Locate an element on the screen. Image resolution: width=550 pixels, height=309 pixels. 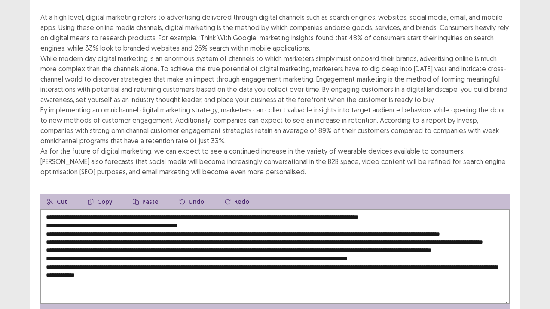
button: Undo is located at coordinates (192, 202).